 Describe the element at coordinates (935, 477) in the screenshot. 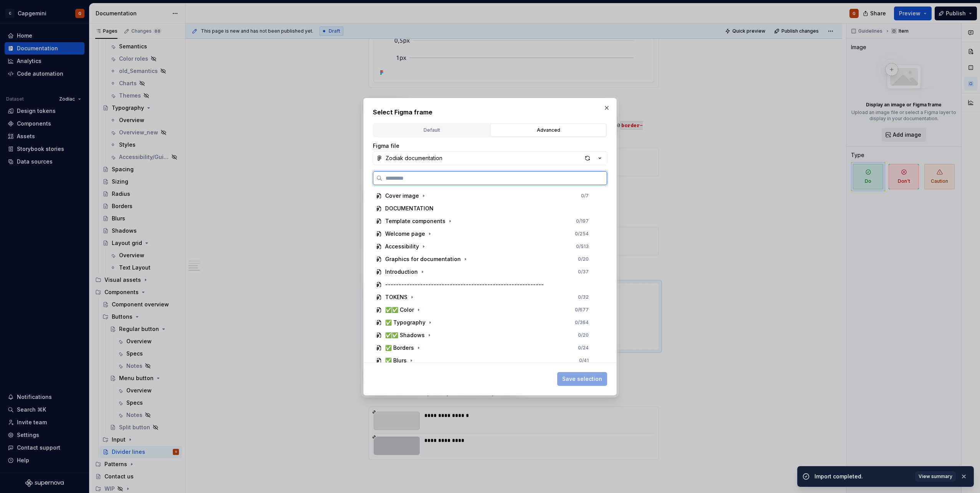

I see `button: View summary` at that location.